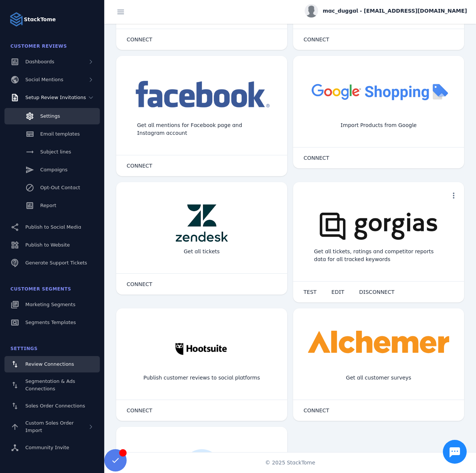 This screenshot has height=473, width=476. Describe the element at coordinates (379, 125) in the screenshot. I see `div: Import Products from Google` at that location.